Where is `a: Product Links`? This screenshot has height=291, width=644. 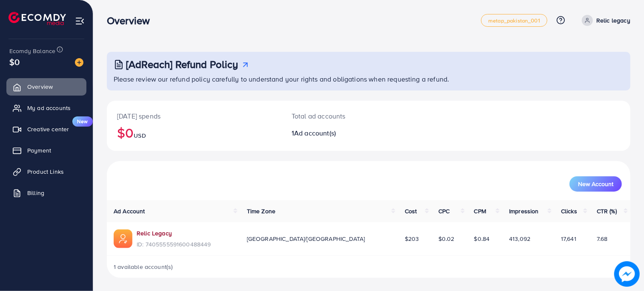 a: Product Links is located at coordinates (46, 172).